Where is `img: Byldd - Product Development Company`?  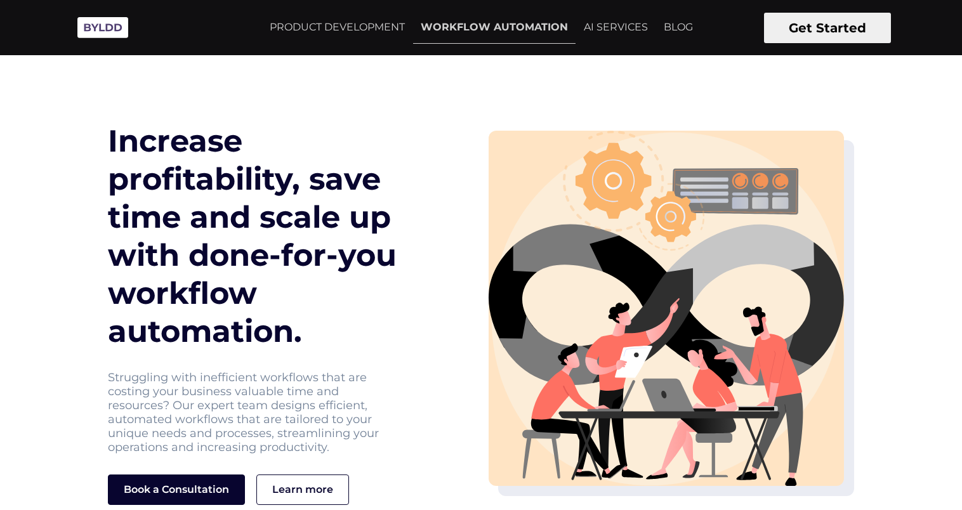
img: Byldd - Product Development Company is located at coordinates (103, 27).